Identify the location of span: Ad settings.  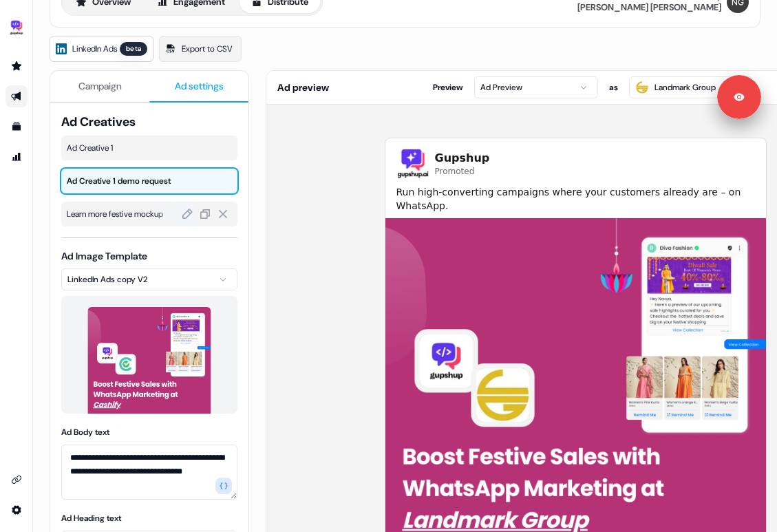
(199, 86).